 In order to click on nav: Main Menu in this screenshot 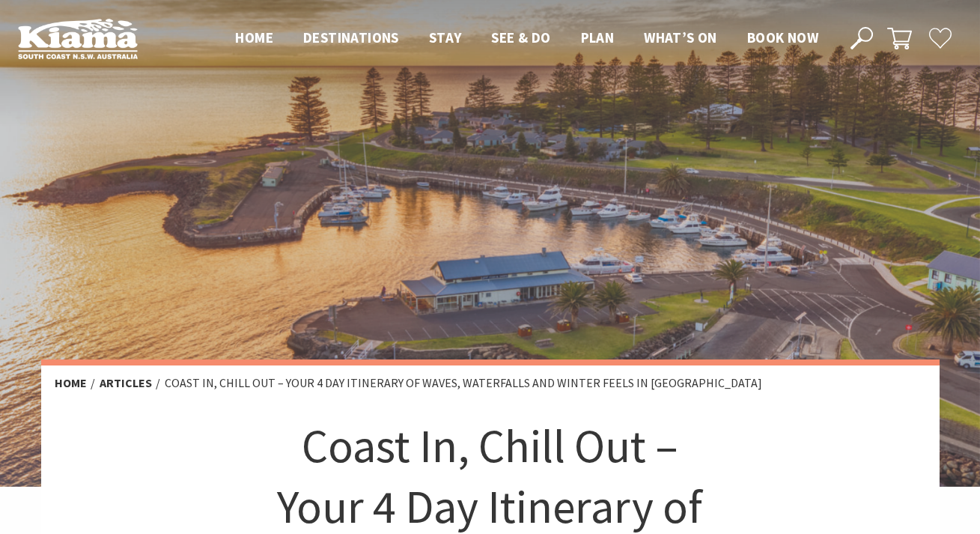, I will do `click(527, 38)`.